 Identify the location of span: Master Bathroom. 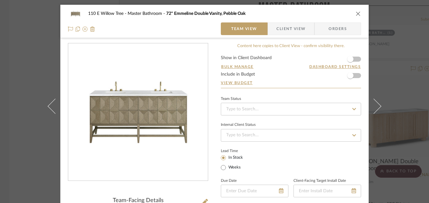
(147, 14).